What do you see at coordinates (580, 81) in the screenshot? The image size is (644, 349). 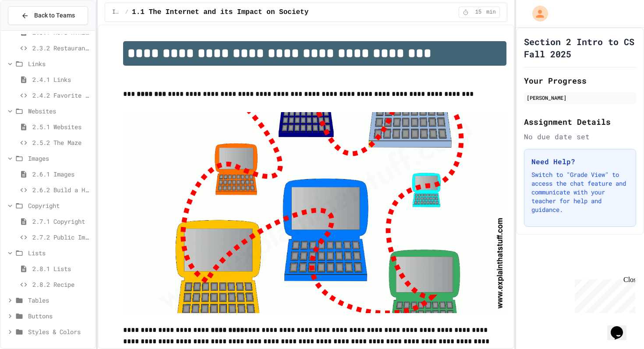 I see `h2: Your Progress` at bounding box center [580, 81].